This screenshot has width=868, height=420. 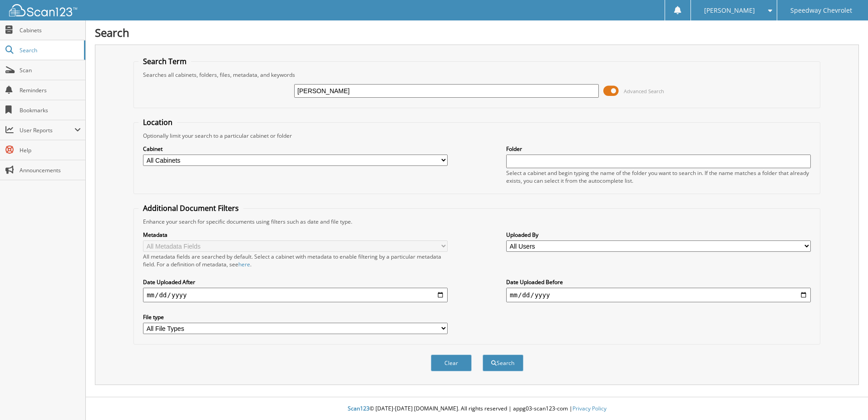 I want to click on h1: Search, so click(x=477, y=33).